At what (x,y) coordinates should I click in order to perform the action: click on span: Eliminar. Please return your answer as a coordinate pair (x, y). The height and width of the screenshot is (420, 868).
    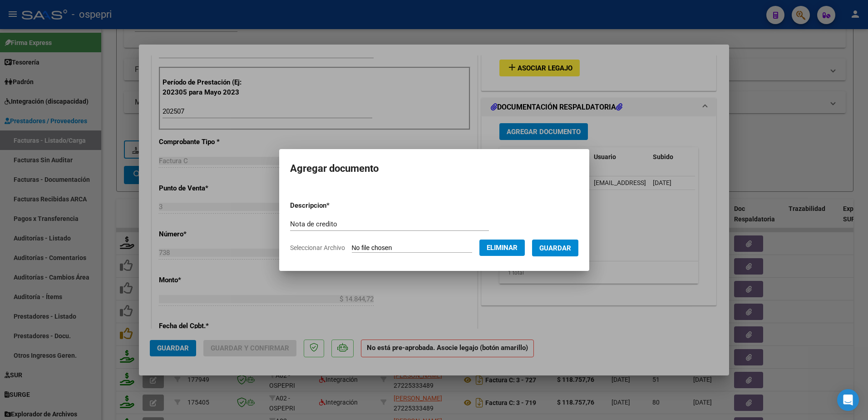
    Looking at the image, I should click on (502, 247).